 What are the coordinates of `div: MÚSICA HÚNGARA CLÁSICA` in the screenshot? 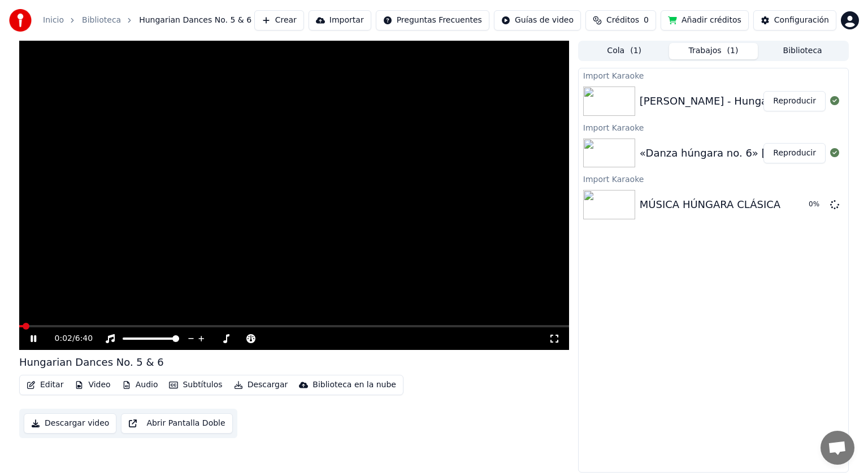 It's located at (710, 204).